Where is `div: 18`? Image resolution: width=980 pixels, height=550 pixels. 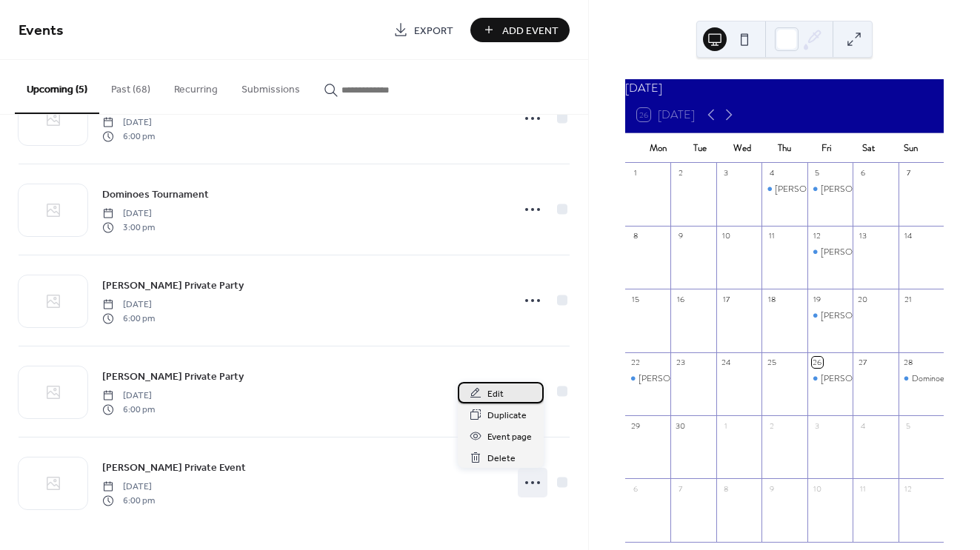 div: 18 is located at coordinates (771, 299).